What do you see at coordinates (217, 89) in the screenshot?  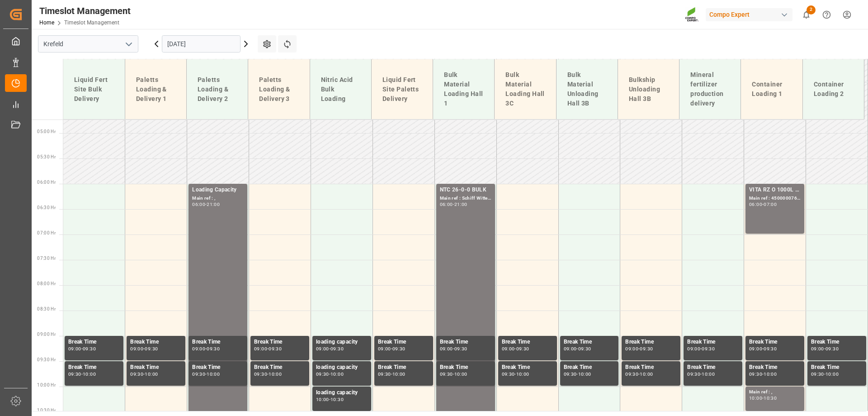 I see `div: Paletts Loading & Delivery 2` at bounding box center [217, 89].